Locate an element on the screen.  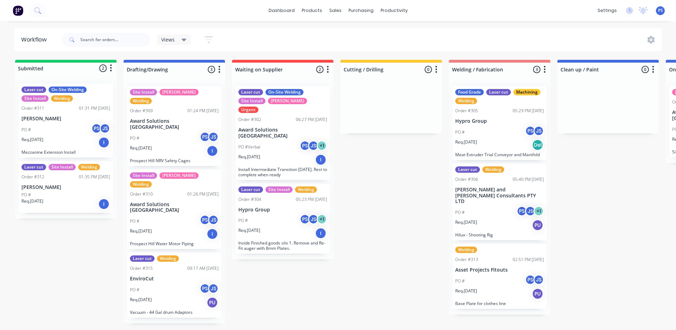
div: purchasing is located at coordinates (361, 11).